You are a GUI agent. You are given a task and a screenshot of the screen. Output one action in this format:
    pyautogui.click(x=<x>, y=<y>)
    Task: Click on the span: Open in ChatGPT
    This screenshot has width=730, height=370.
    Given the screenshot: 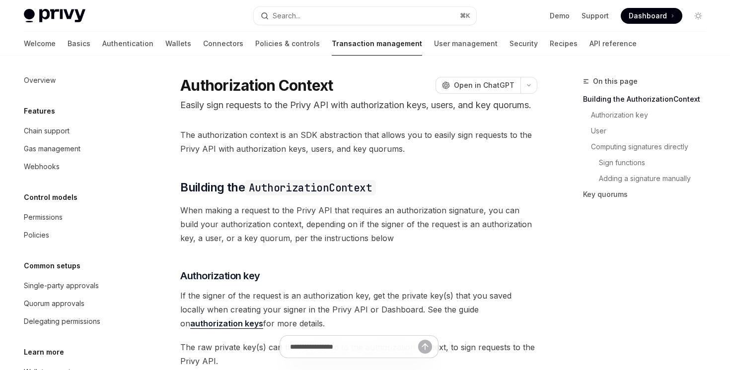 What is the action you would take?
    pyautogui.click(x=484, y=85)
    